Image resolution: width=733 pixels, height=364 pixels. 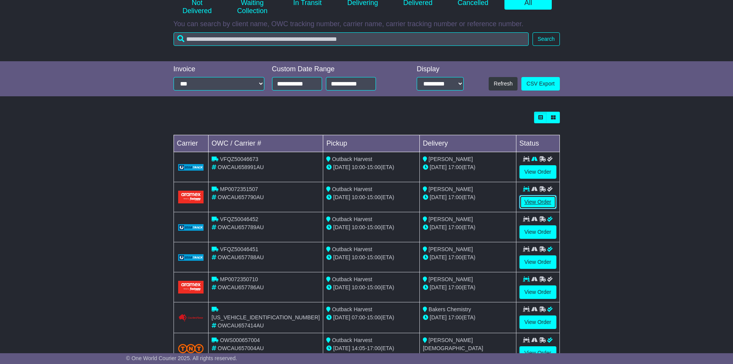 I want to click on button: Refresh, so click(x=503, y=84).